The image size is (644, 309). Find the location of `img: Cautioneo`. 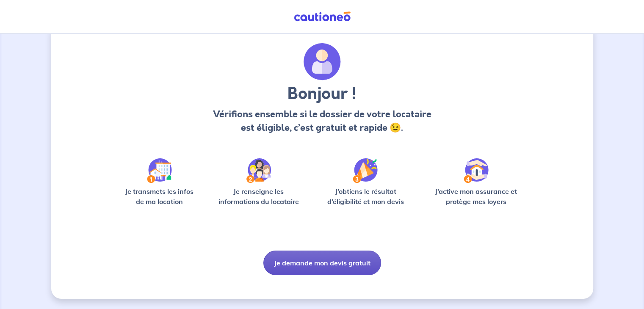

img: Cautioneo is located at coordinates (322, 17).